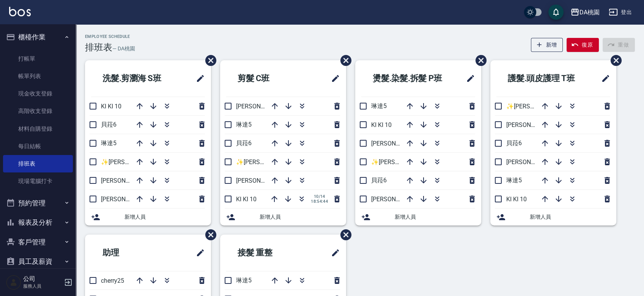 Image resolution: width=644 pixels, height=296 pixels. Describe the element at coordinates (38, 147) in the screenshot. I see `a: 每日結帳` at that location.